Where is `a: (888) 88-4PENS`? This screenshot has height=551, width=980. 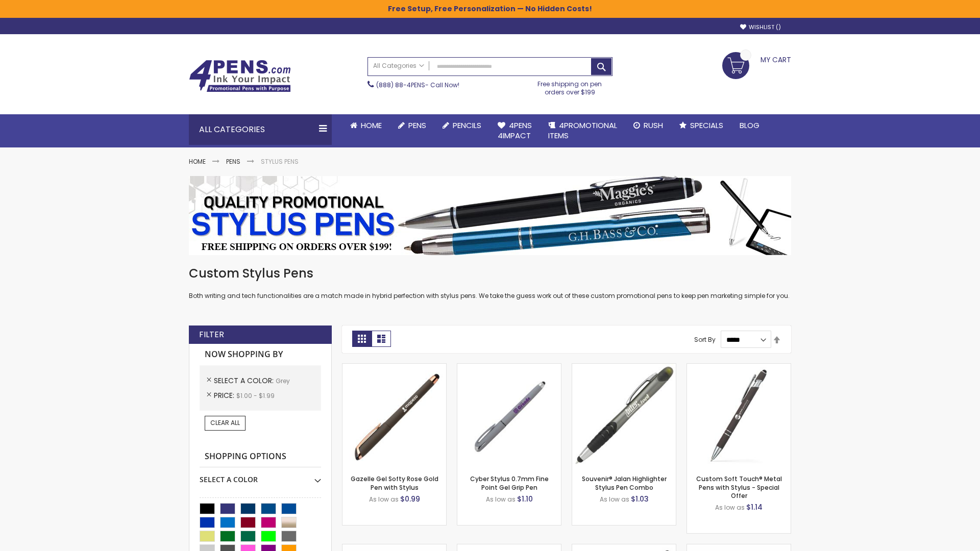 a: (888) 88-4PENS is located at coordinates (401, 84).